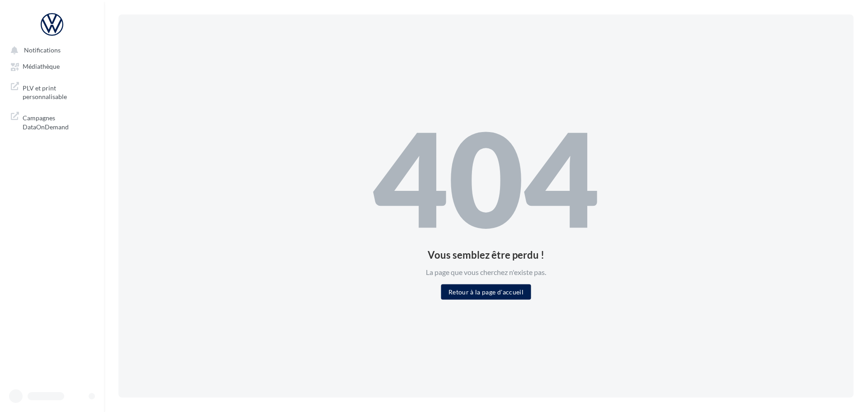 The height and width of the screenshot is (412, 868). What do you see at coordinates (42, 50) in the screenshot?
I see `span: Notifications` at bounding box center [42, 50].